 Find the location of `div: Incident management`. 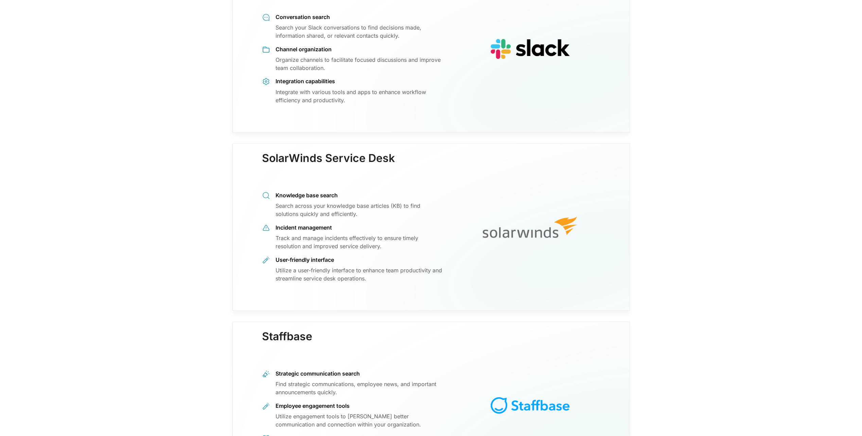

div: Incident management is located at coordinates (360, 228).